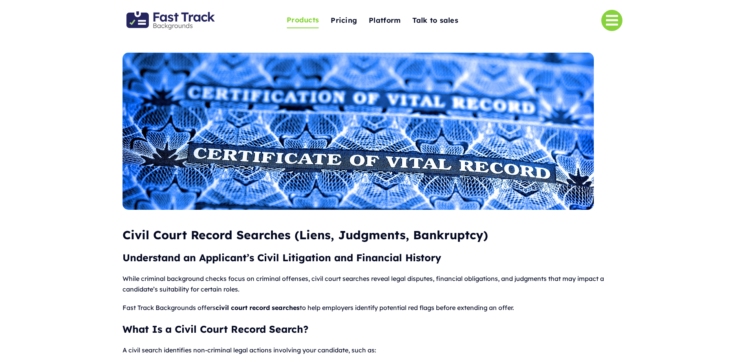 The height and width of the screenshot is (363, 745). What do you see at coordinates (385, 20) in the screenshot?
I see `a: Platform` at bounding box center [385, 20].